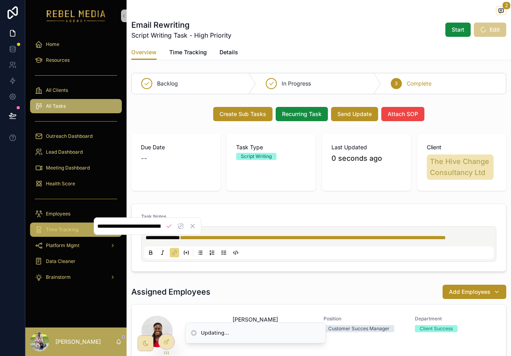 Image resolution: width=511 pixels, height=356 pixels. Describe the element at coordinates (76, 261) in the screenshot. I see `a: Data Cleaner` at that location.